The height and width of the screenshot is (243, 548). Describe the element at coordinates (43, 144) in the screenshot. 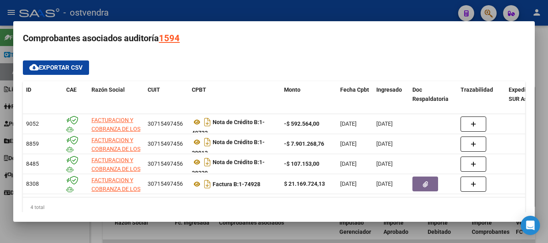

I see `div: 8859` at that location.